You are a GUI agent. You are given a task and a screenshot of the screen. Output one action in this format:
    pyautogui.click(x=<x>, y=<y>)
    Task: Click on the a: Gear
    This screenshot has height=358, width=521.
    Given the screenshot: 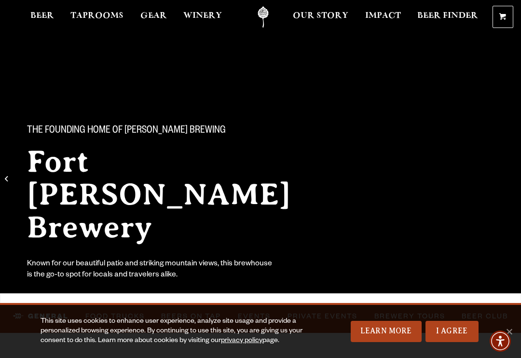 What is the action you would take?
    pyautogui.click(x=153, y=17)
    